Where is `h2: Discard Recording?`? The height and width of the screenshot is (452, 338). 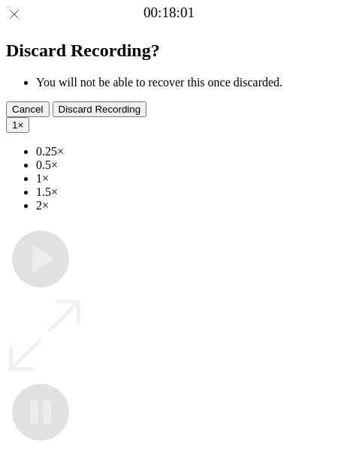 h2: Discard Recording? is located at coordinates (169, 50).